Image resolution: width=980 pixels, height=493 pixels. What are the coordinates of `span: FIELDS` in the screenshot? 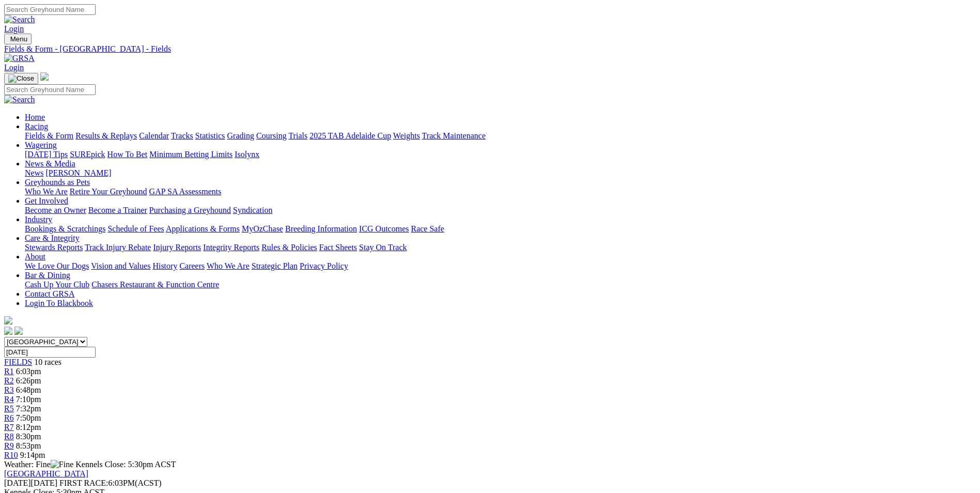 It's located at (18, 362).